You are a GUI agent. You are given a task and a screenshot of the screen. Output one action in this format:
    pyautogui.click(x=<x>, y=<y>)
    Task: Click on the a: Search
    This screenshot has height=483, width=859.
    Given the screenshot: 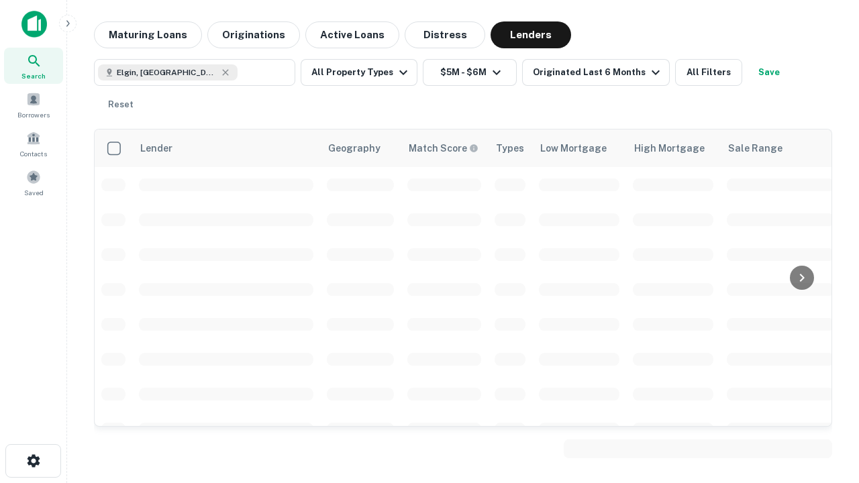 What is the action you would take?
    pyautogui.click(x=34, y=66)
    